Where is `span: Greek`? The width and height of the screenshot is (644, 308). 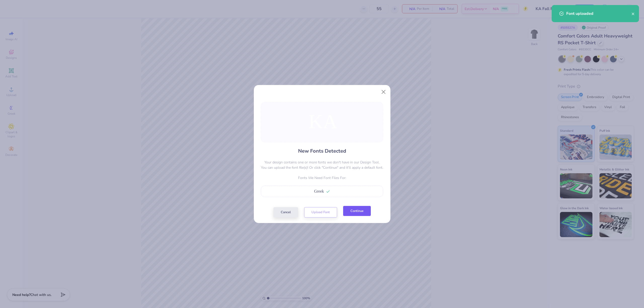
span: Greek is located at coordinates (319, 191).